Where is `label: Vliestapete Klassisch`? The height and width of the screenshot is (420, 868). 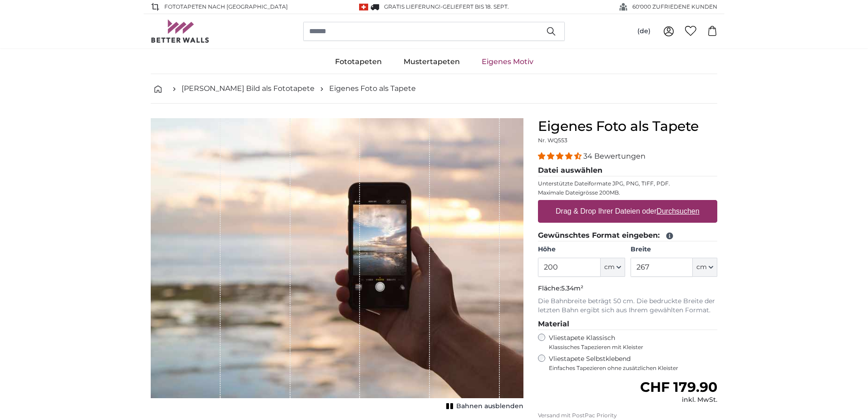 label: Vliestapete Klassisch is located at coordinates (629, 342).